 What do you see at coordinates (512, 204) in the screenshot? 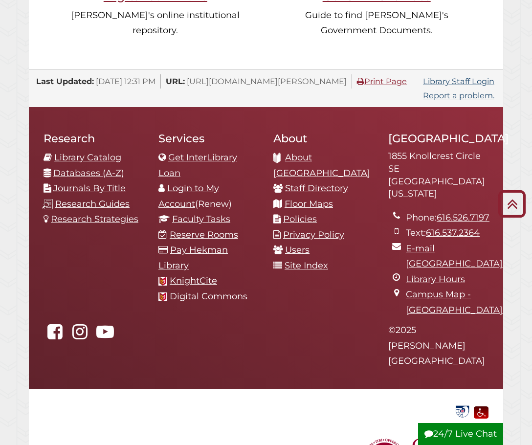
I see `a: Back to Top` at bounding box center [512, 204].